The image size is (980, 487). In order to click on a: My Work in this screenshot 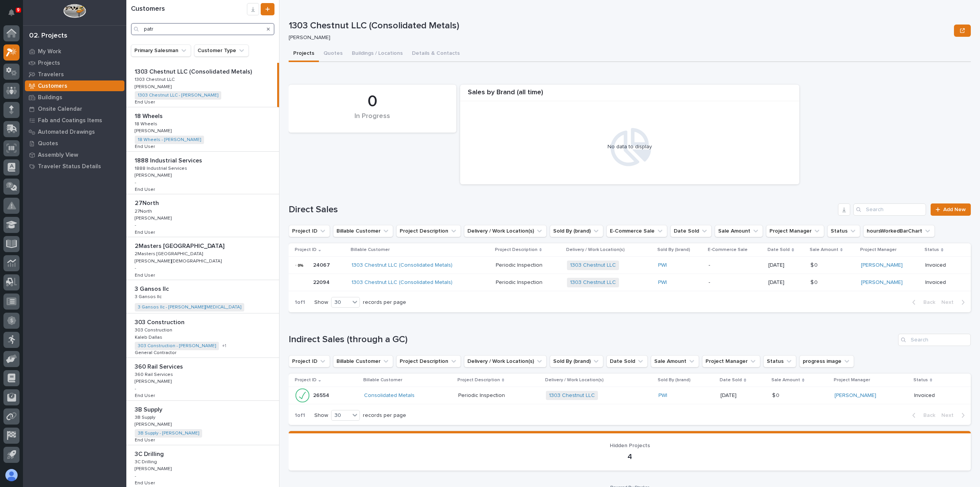, I will do `click(75, 51)`.